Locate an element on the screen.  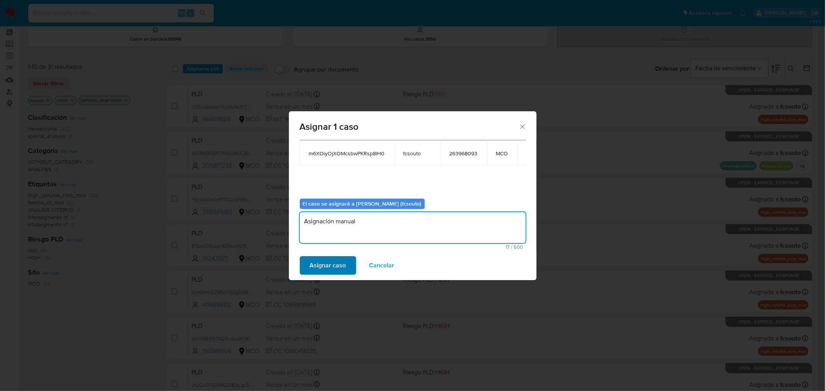
span: 263968093 is located at coordinates (463, 154).